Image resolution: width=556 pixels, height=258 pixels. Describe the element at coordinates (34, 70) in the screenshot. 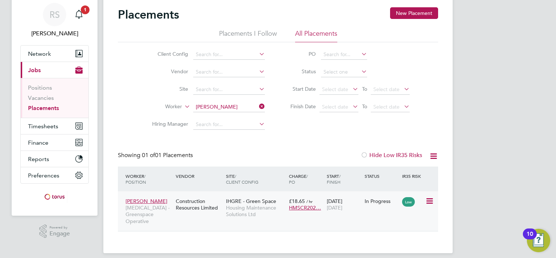

I see `span: Jobs` at that location.